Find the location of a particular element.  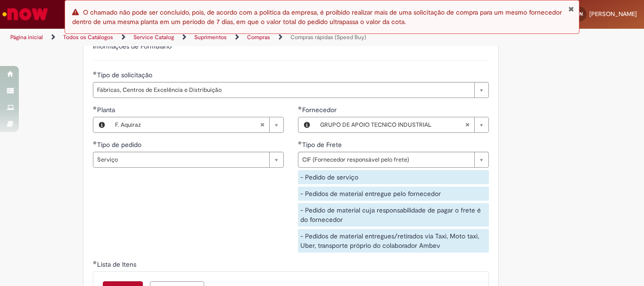

span: Tipo de solicitação is located at coordinates (126, 75).